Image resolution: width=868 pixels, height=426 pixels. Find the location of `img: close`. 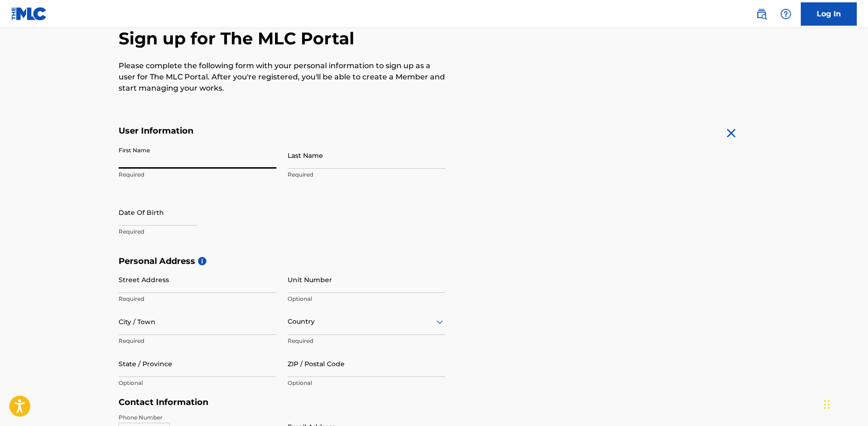

img: close is located at coordinates (731, 133).